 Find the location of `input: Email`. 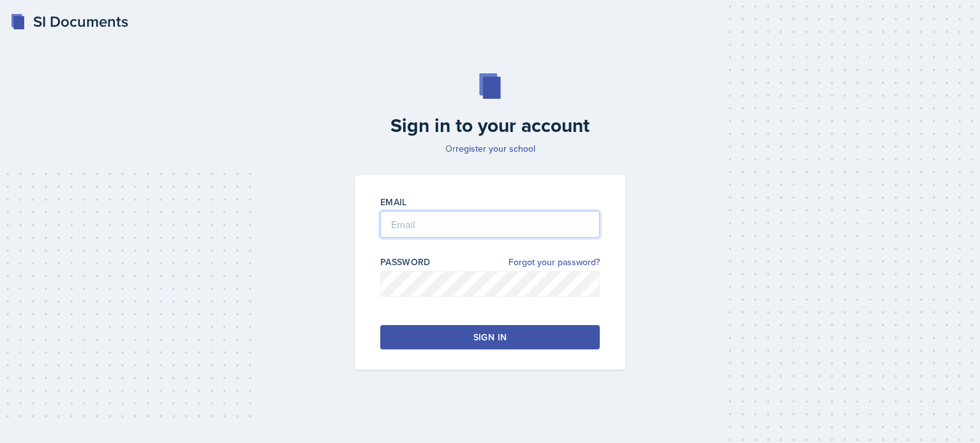

input: Email is located at coordinates (490, 225).